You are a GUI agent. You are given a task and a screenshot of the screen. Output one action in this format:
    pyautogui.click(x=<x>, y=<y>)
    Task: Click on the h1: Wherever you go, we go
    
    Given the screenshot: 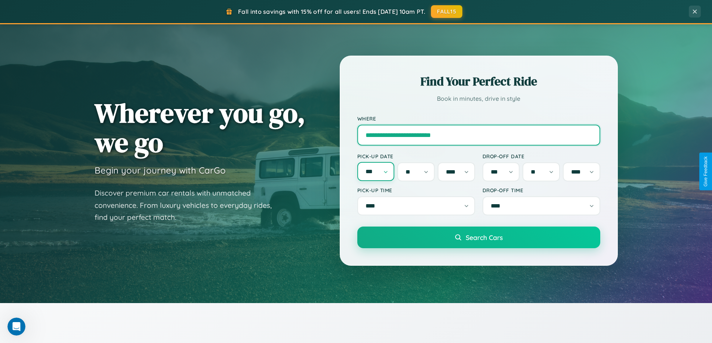 What is the action you would take?
    pyautogui.click(x=200, y=128)
    